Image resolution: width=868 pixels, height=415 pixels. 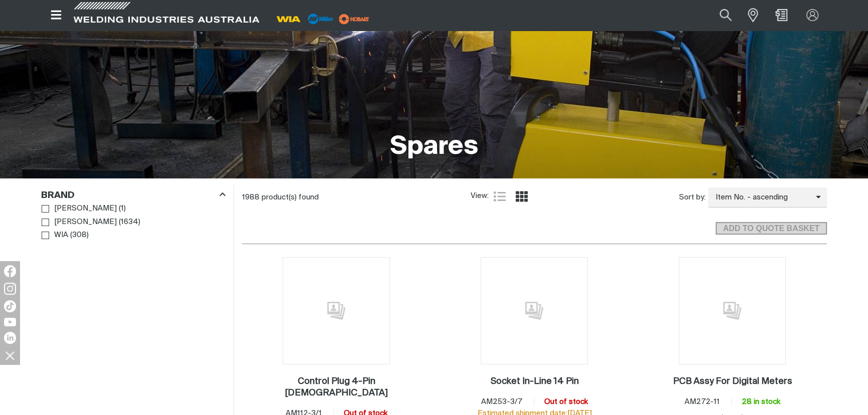 I want to click on ul: Brand, so click(x=133, y=222).